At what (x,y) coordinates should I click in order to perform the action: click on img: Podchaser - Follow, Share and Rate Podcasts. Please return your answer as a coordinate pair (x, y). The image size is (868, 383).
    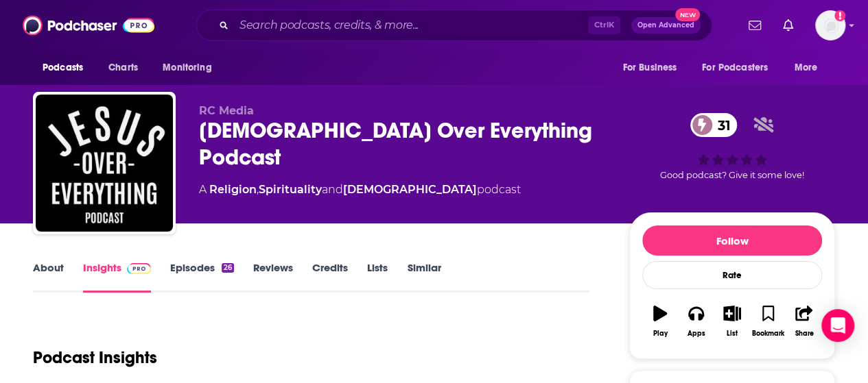
    Looking at the image, I should click on (89, 25).